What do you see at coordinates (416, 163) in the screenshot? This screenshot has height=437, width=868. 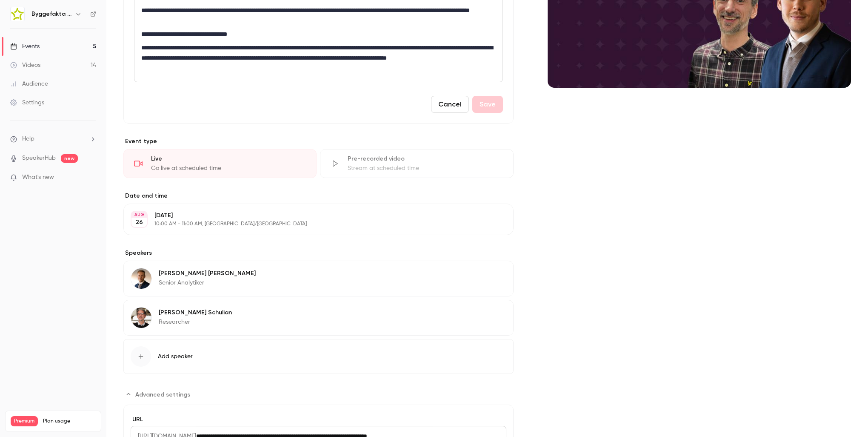 I see `div: Pre-recorded videoStream at scheduled time` at bounding box center [416, 163].